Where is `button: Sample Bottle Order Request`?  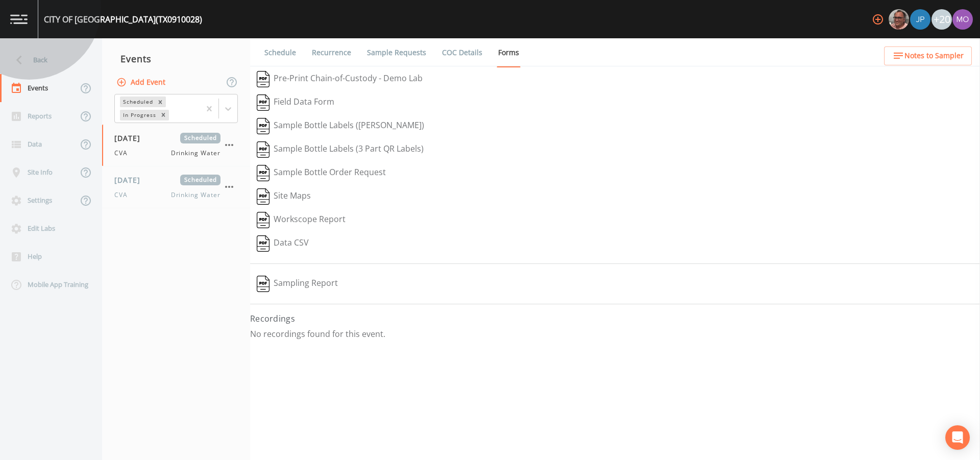 button: Sample Bottle Order Request is located at coordinates (321, 174).